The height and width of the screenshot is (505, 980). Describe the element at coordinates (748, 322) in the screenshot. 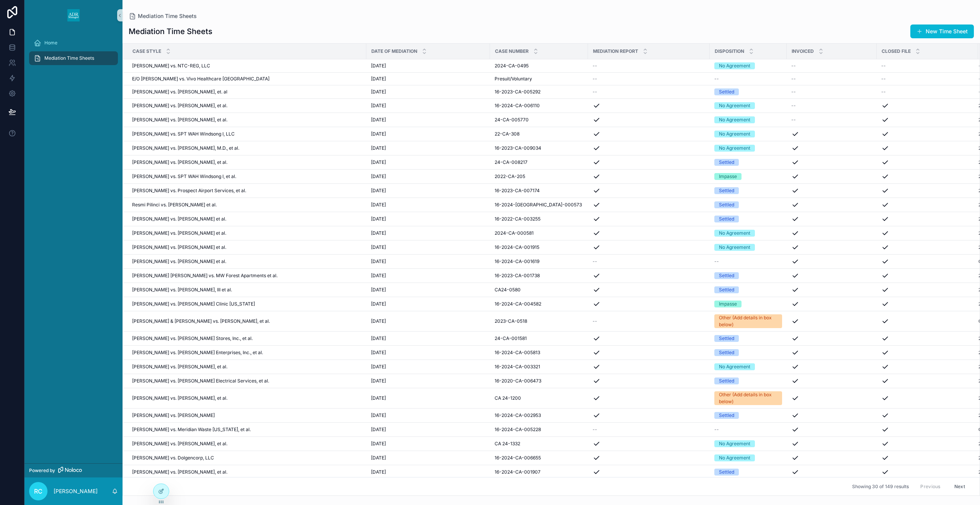

I see `div: Other (Add details in box below)` at that location.